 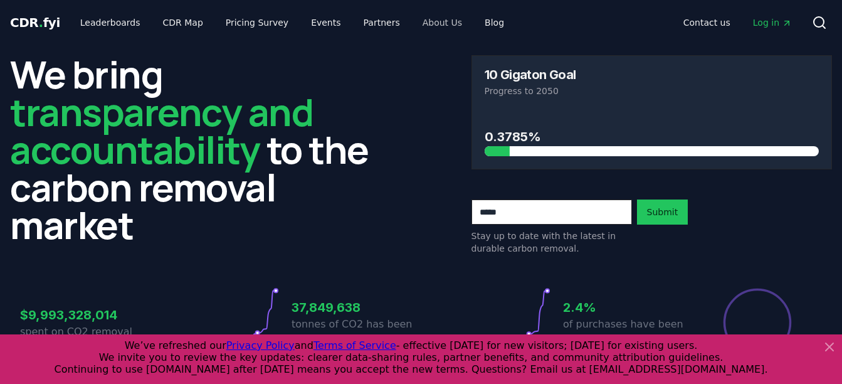 I want to click on a: CDR.fyi, so click(x=35, y=23).